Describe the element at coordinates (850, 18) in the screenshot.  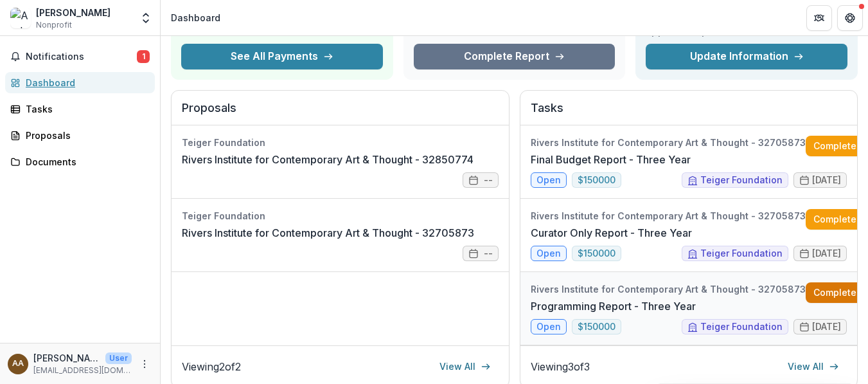
I see `button: Get Help` at that location.